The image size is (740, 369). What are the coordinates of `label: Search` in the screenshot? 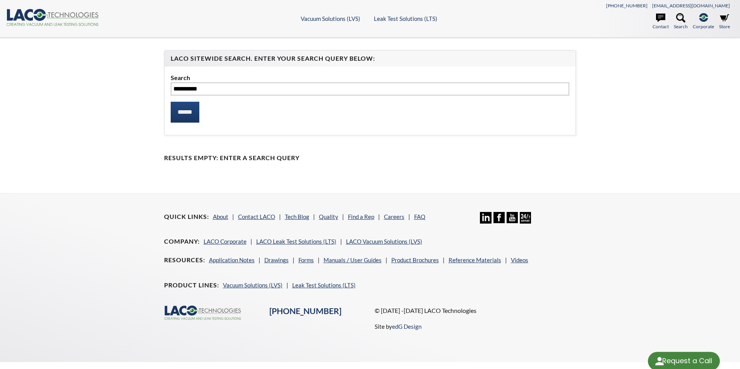 It's located at (370, 78).